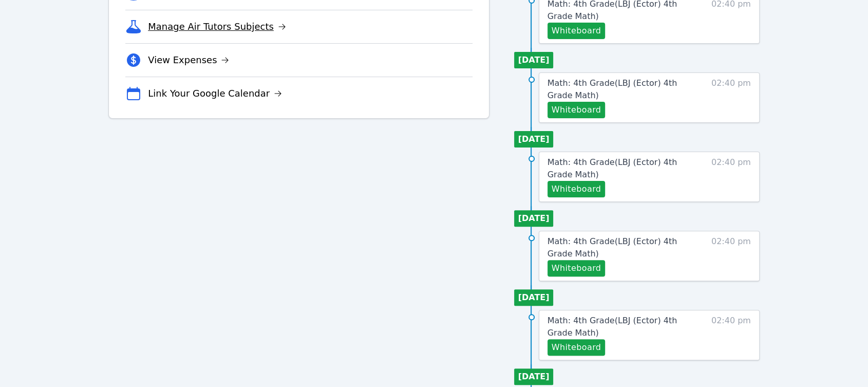 Image resolution: width=868 pixels, height=387 pixels. Describe the element at coordinates (189, 60) in the screenshot. I see `a: View Expenses` at that location.